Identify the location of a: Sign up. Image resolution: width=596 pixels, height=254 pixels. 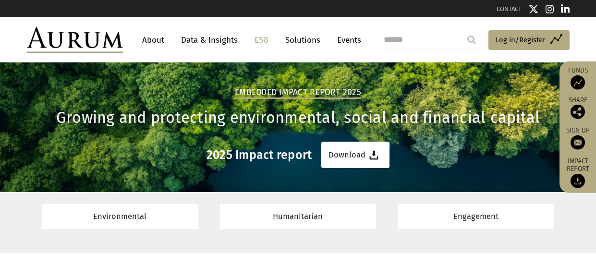
(577, 137).